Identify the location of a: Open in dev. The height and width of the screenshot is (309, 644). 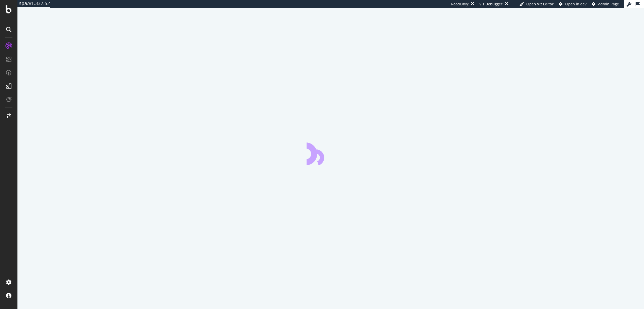
(572, 4).